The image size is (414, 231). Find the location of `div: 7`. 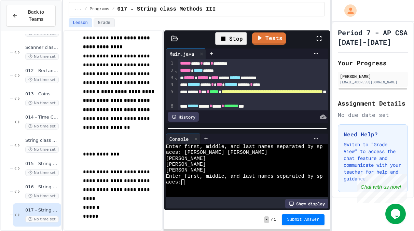

div: 7 is located at coordinates (170, 113).